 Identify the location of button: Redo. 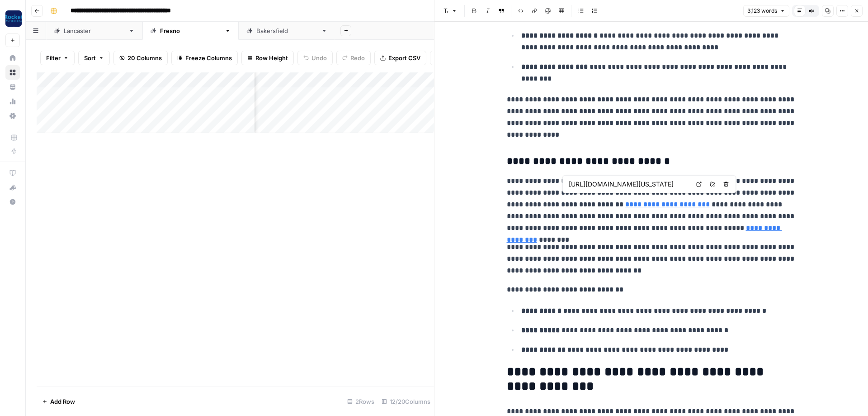
(354, 58).